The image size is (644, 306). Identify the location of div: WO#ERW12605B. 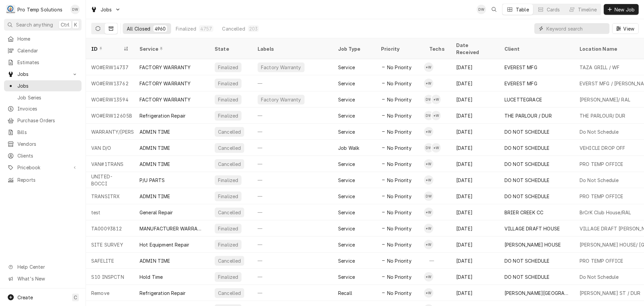
(110, 115).